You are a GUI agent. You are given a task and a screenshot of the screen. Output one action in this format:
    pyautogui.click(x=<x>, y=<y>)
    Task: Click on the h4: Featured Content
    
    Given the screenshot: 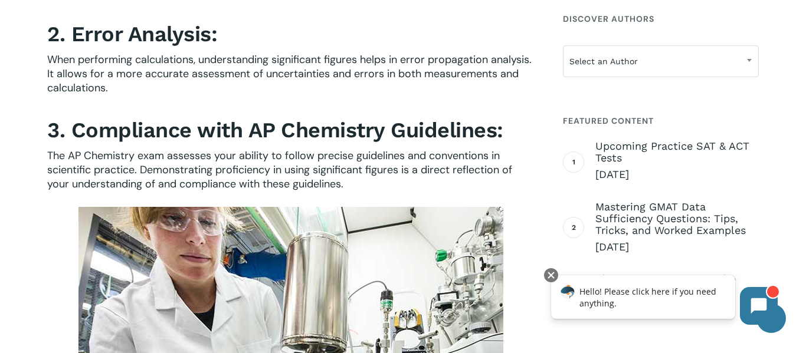 What is the action you would take?
    pyautogui.click(x=661, y=121)
    